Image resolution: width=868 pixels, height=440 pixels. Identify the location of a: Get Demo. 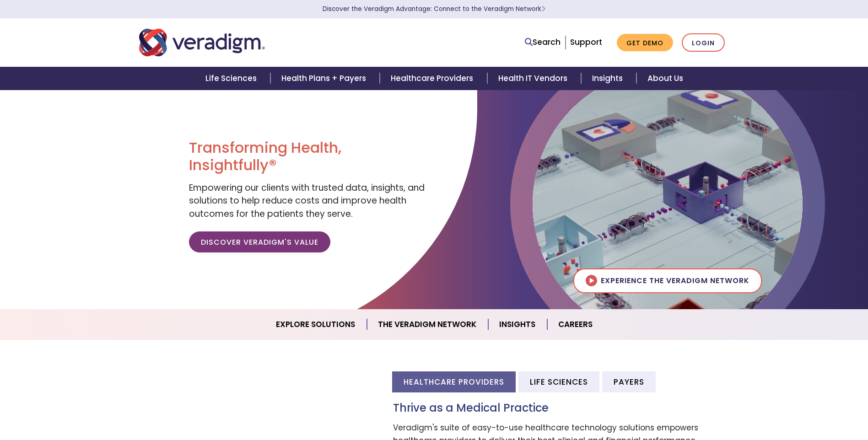
(645, 43).